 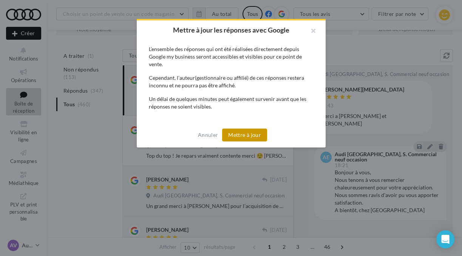 What do you see at coordinates (244, 135) in the screenshot?
I see `button: Mettre à jour` at bounding box center [244, 135].